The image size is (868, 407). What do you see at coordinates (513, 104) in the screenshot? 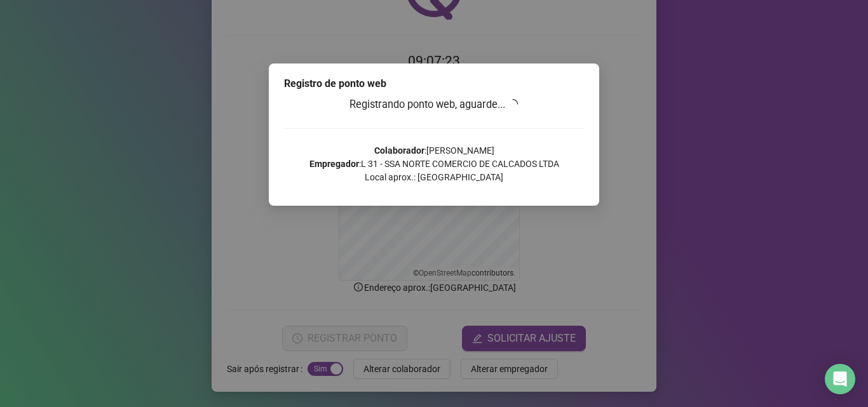
I see `span: loading` at bounding box center [513, 104].